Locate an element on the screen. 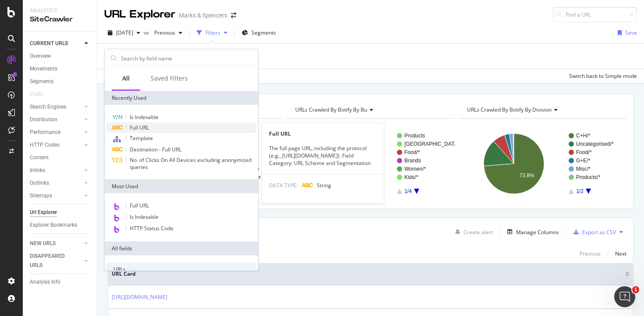 The width and height of the screenshot is (644, 316). span: vs is located at coordinates (147, 32).